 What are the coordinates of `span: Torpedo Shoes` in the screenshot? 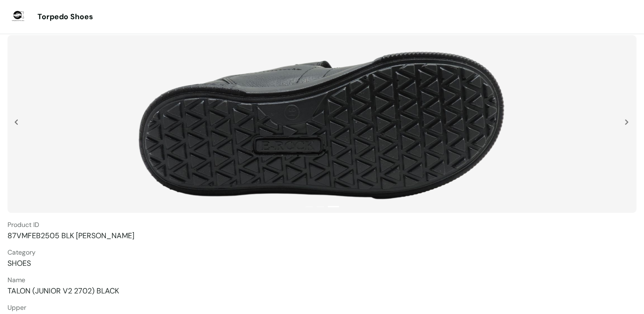 It's located at (65, 17).